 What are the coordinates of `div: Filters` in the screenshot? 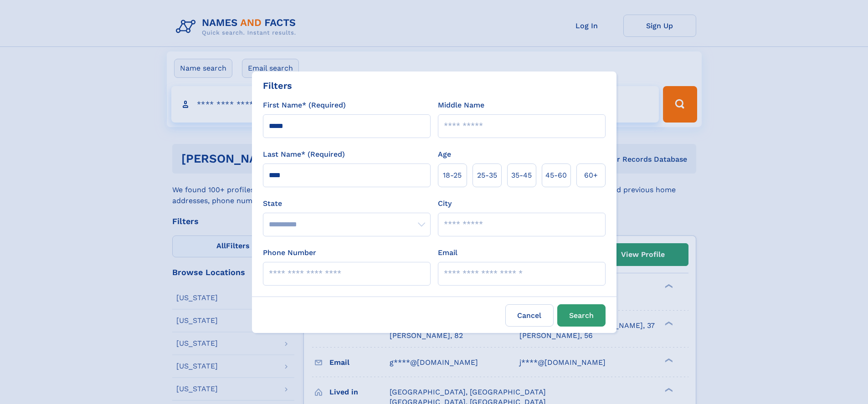 It's located at (277, 86).